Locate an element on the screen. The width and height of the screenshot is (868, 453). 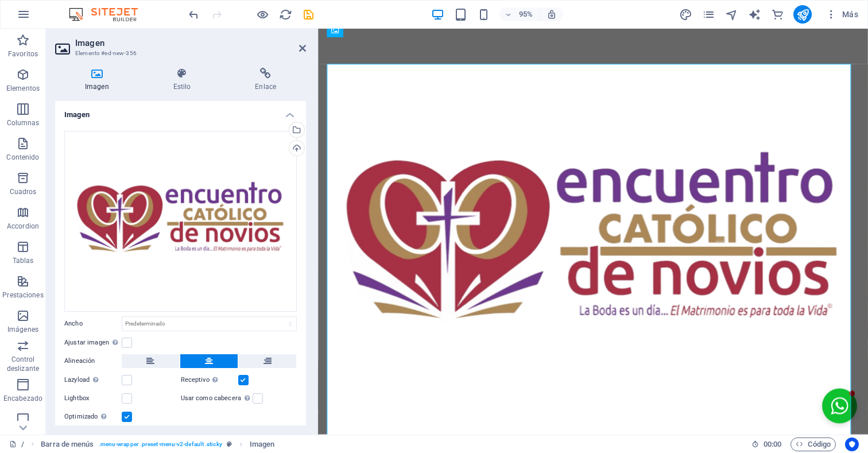
p: Contenido is located at coordinates (23, 157).